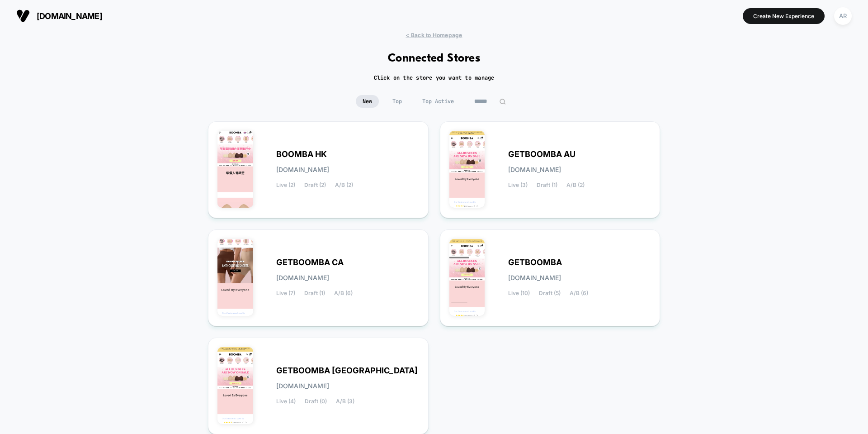 This screenshot has height=434, width=868. Describe the element at coordinates (235, 278) in the screenshot. I see `img: GETBOOMBA_CA` at that location.